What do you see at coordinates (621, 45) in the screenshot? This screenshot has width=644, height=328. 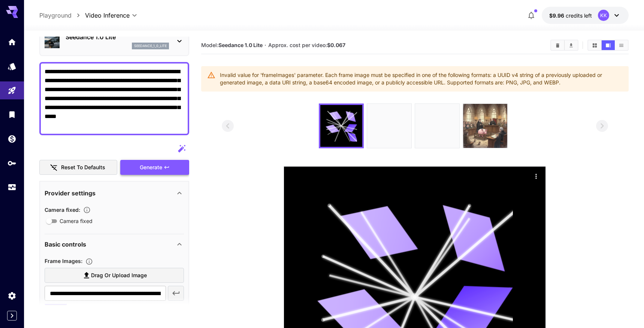 I see `button: Show videos in list view` at bounding box center [621, 45].